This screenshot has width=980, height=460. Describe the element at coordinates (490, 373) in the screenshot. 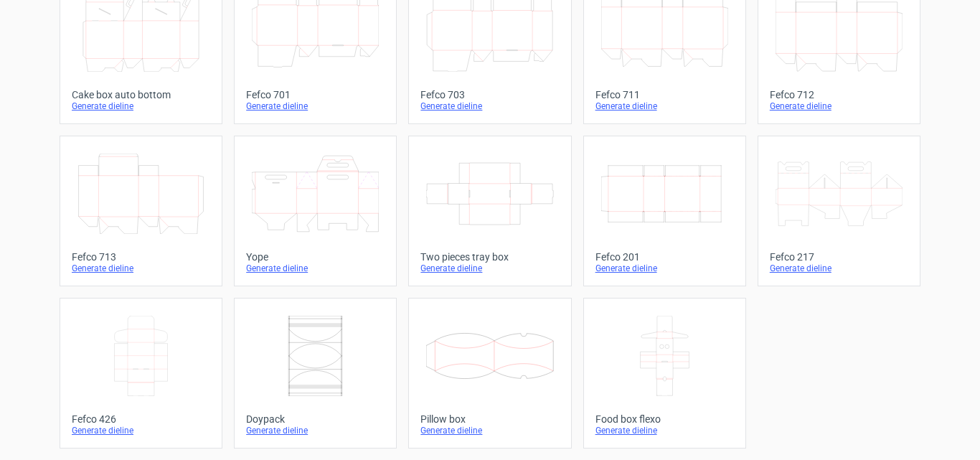

I see `a: Pillow boxGenerate dieline` at that location.